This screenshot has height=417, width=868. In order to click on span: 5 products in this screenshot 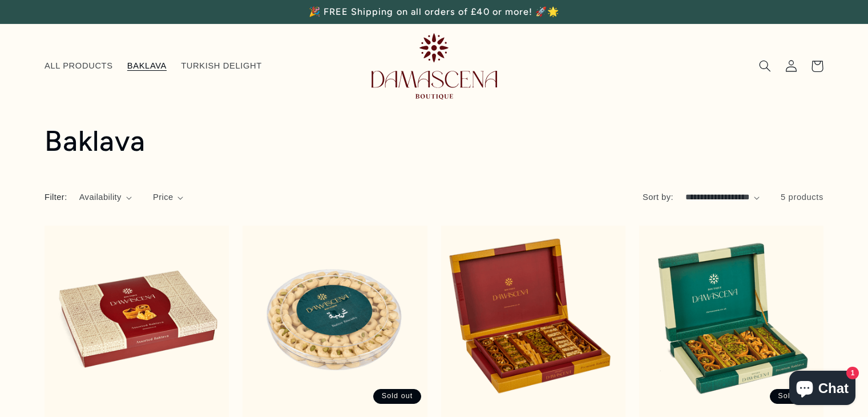, I will do `click(802, 197)`.